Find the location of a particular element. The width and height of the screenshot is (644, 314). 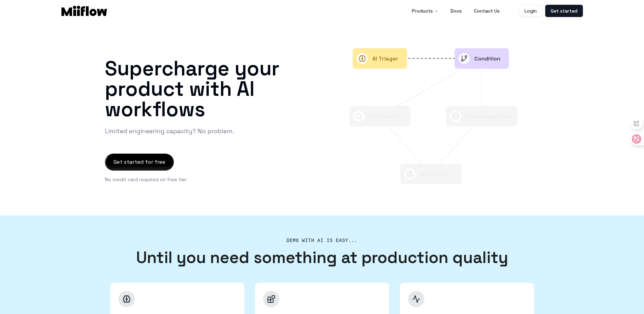

h3: Until you need something at production quality is located at coordinates (322, 257).